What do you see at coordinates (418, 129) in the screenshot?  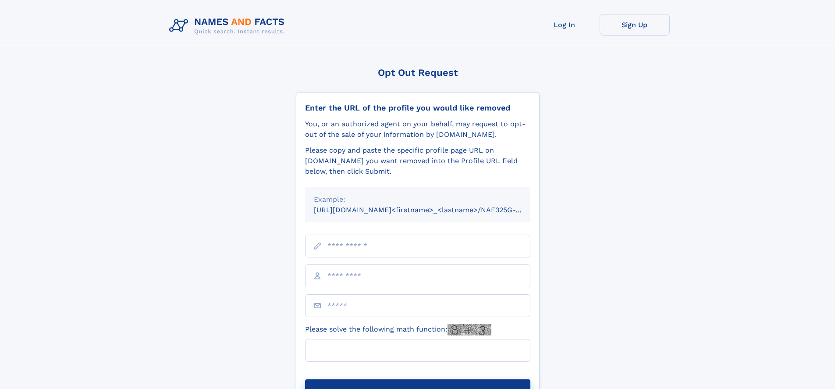 I see `div: You, or an authorized agent on your behalf, may request to opt-out of the sale of your informatio...` at bounding box center [418, 129].